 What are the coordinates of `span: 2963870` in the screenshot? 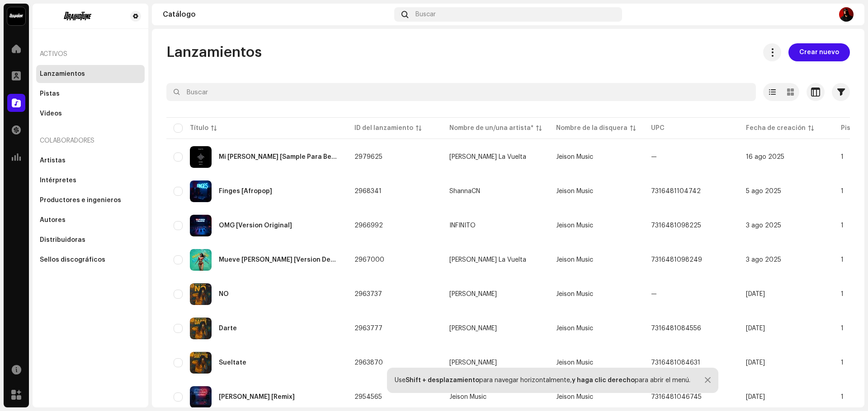 It's located at (368, 363).